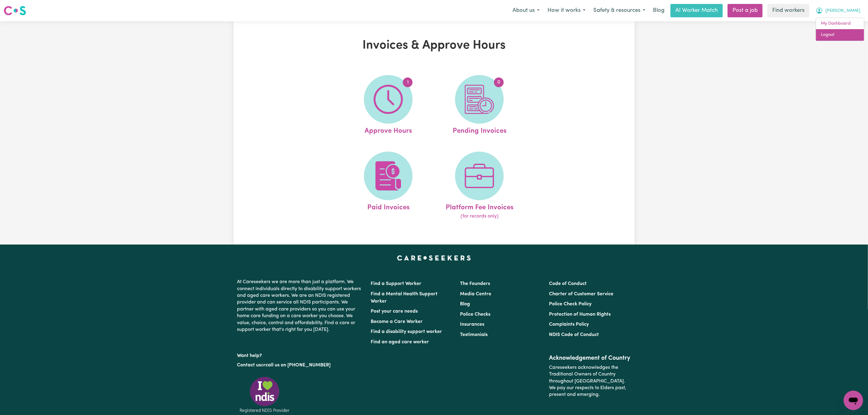  Describe the element at coordinates (566, 11) in the screenshot. I see `button: How it works` at that location.